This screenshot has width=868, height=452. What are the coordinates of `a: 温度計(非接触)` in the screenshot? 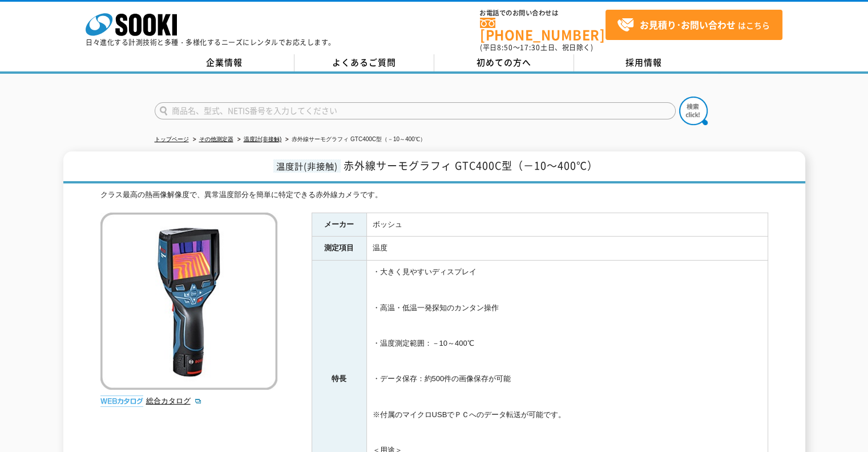 It's located at (263, 139).